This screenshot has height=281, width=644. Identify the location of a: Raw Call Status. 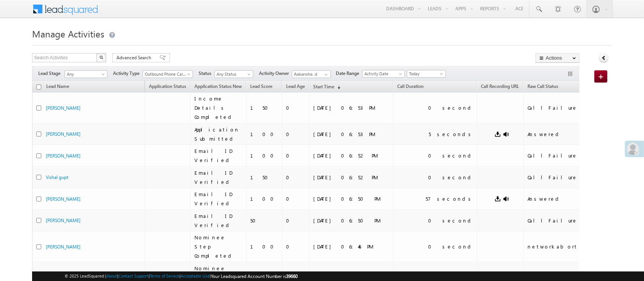
(543, 87).